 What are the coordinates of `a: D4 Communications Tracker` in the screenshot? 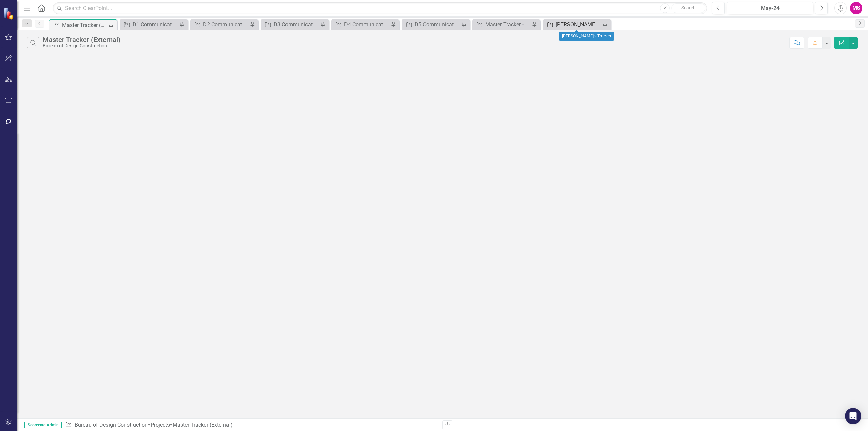 It's located at (361, 24).